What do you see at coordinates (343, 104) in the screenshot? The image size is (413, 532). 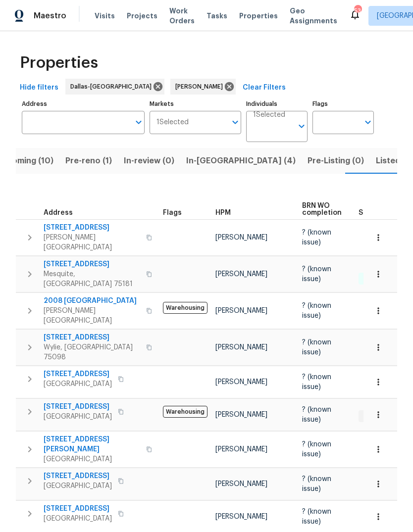 I see `label: Flags` at bounding box center [343, 104].